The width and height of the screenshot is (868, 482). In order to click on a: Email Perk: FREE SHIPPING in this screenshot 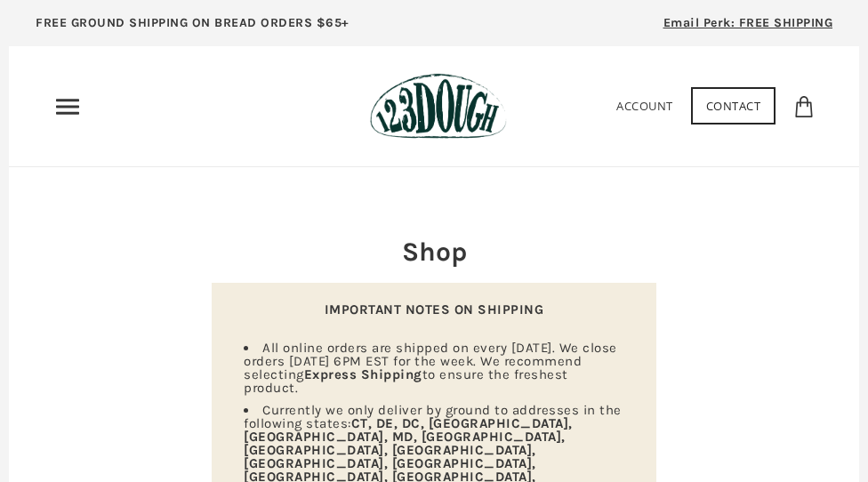, I will do `click(748, 27)`.